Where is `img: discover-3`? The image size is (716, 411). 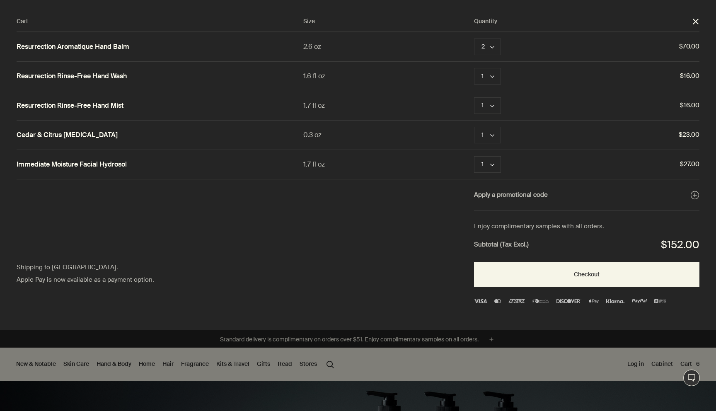 img: discover-3 is located at coordinates (569, 301).